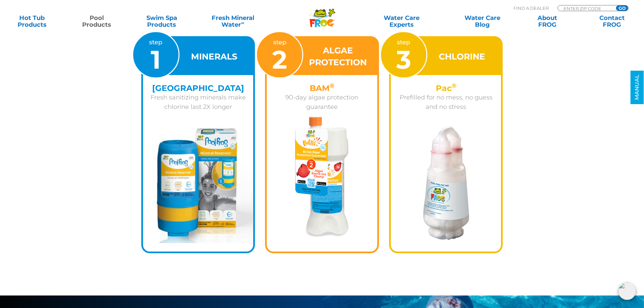  I want to click on p: Fresh sanitizing minerals make chlorine last 2X longer, so click(198, 102).